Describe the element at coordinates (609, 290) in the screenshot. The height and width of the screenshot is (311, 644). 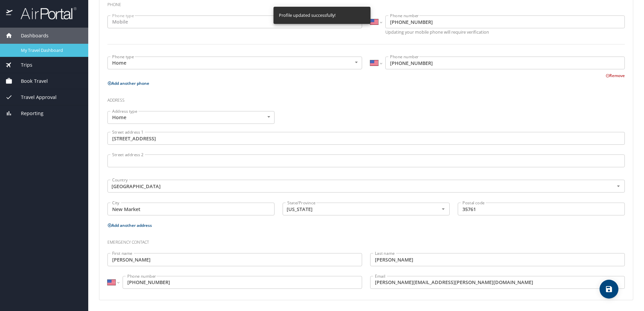
I see `button: save` at that location.